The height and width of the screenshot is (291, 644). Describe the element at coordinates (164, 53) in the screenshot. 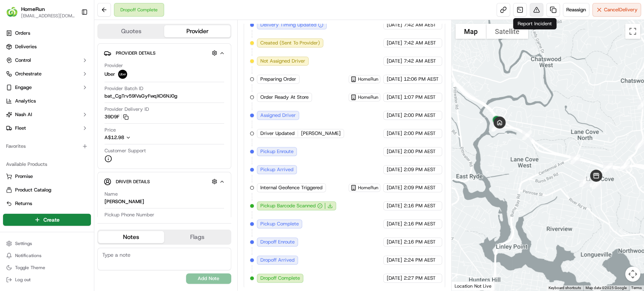

I see `button: Provider Details` at that location.